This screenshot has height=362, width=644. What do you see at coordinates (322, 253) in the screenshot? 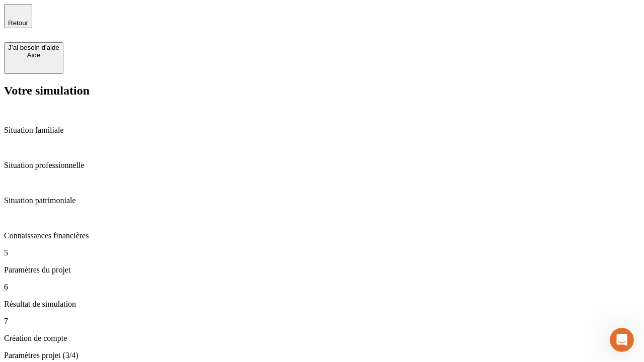
I see `p: 5` at bounding box center [322, 253].